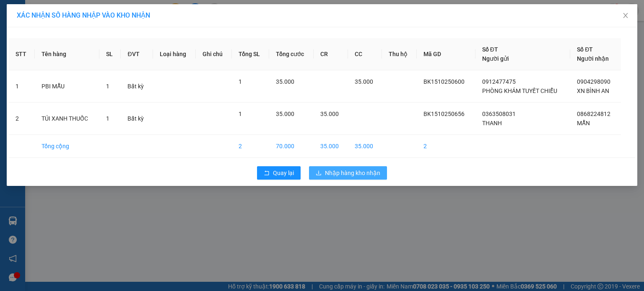 This screenshot has width=644, height=291. What do you see at coordinates (22, 54) in the screenshot?
I see `th: STT` at bounding box center [22, 54].